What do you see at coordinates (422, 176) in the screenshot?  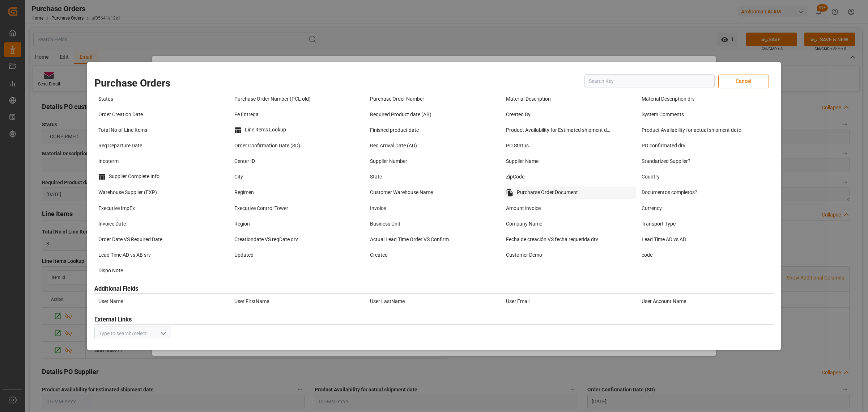 I see `div: State` at bounding box center [422, 176].